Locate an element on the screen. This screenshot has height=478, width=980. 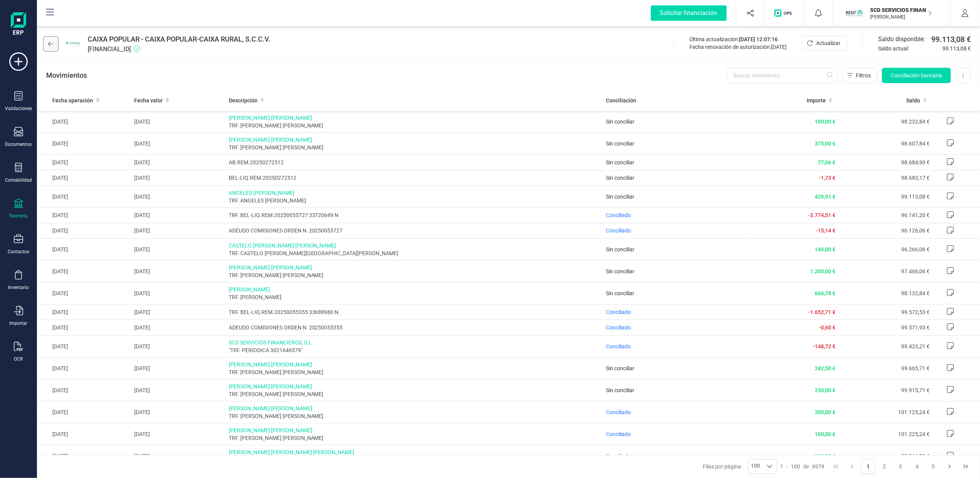
td: 96.141,20 € is located at coordinates (886, 215).